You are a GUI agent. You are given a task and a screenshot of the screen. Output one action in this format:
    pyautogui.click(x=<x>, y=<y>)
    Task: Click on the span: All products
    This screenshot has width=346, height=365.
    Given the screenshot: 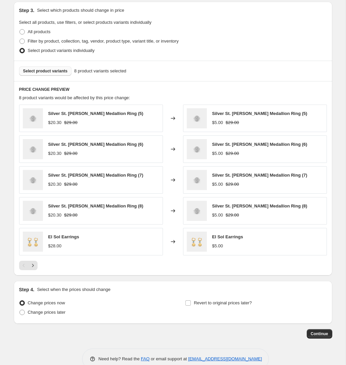 What is the action you would take?
    pyautogui.click(x=39, y=32)
    